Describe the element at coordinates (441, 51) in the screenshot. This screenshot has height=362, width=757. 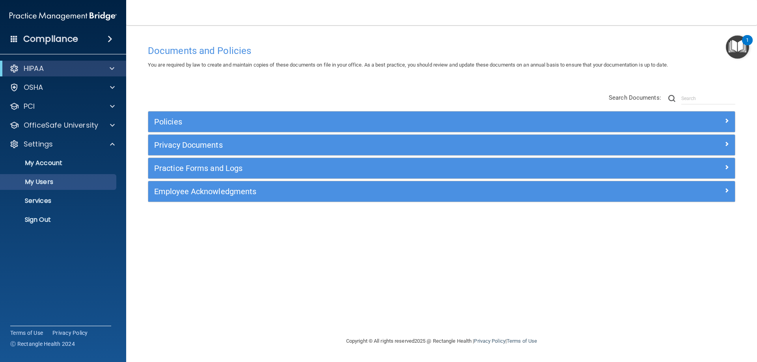
I see `h4: Documents and Policies` at that location.